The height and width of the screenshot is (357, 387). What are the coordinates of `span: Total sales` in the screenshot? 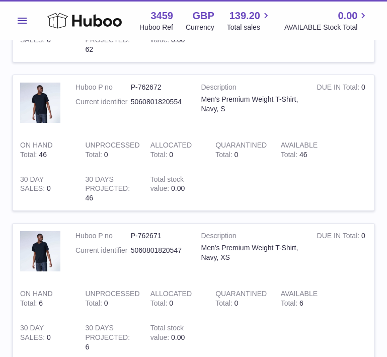 It's located at (249, 27).